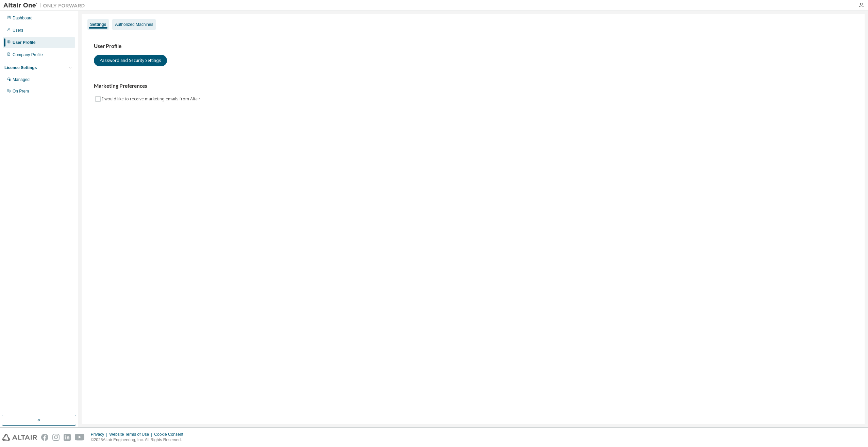 The width and height of the screenshot is (868, 447). Describe the element at coordinates (21, 68) in the screenshot. I see `div: License Settings` at that location.